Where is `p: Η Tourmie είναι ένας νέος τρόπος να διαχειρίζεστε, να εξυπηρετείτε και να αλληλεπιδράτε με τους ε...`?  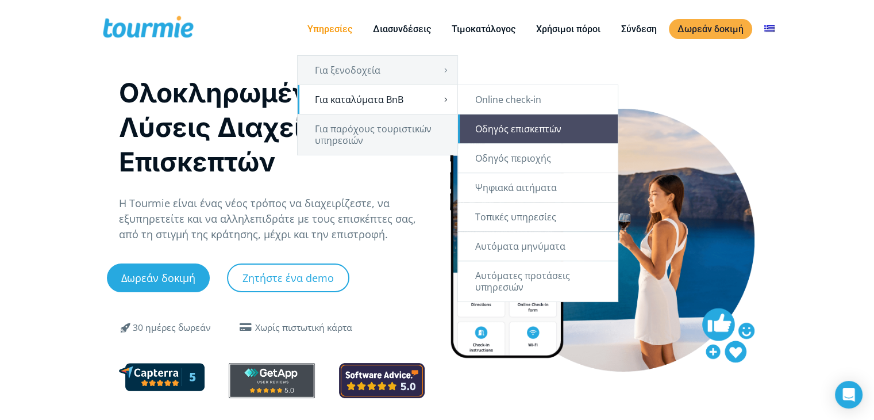
p: Η Tourmie είναι ένας νέος τρόπος να διαχειρίζεστε, να εξυπηρετείτε και να αλληλεπιδράτε με τους ε... is located at coordinates (272, 218).